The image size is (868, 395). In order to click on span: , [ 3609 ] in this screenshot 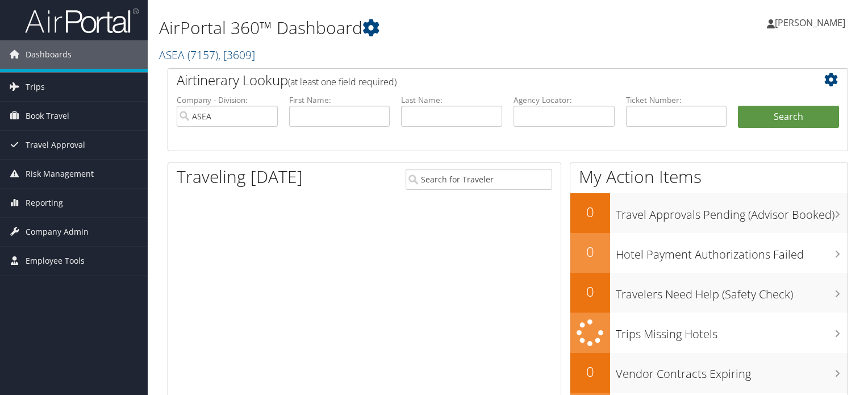, I will do `click(236, 55)`.